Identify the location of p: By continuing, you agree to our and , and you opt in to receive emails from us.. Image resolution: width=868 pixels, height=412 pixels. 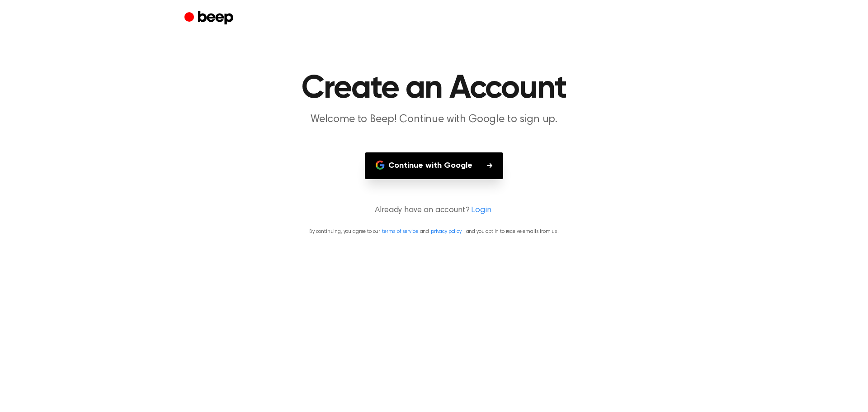
(434, 232).